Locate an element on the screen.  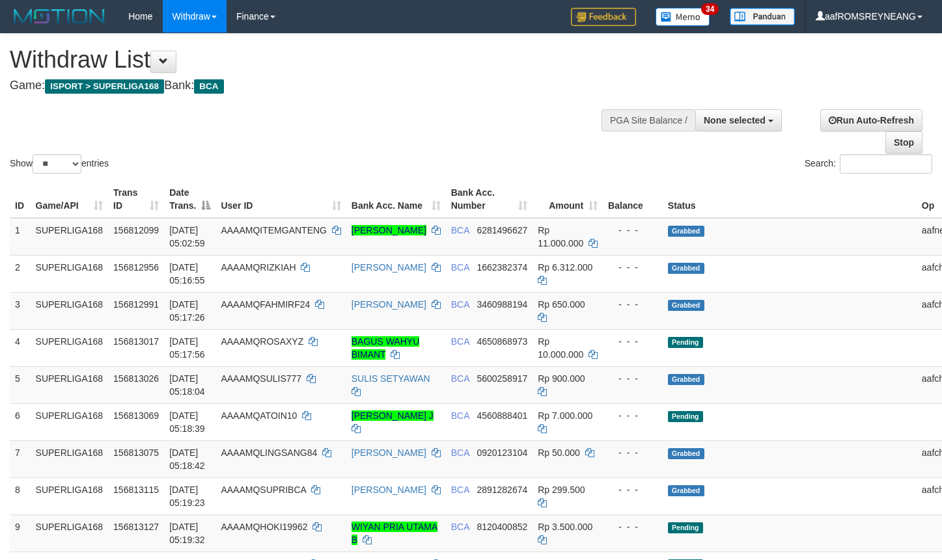
span: Copy 6281496627 to clipboard is located at coordinates (502, 230).